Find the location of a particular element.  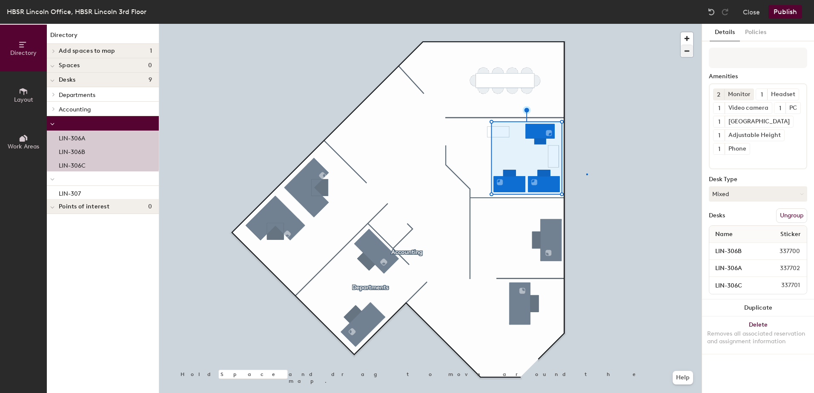

img: Undo is located at coordinates (711, 12).